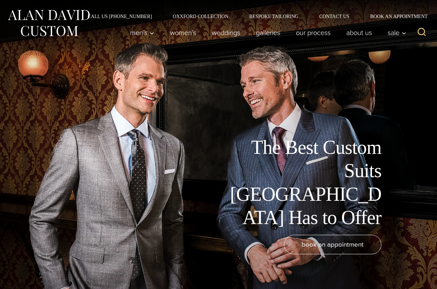 The width and height of the screenshot is (437, 289). What do you see at coordinates (422, 33) in the screenshot?
I see `button: View Search Form` at bounding box center [422, 33].